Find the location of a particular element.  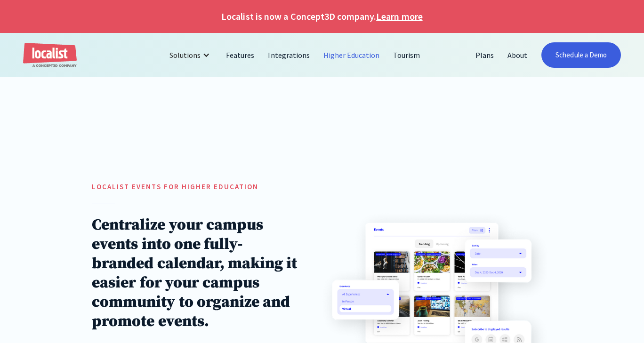

h1: Centralize your campus events into one fully-branded calendar, making it easier for your campus c... is located at coordinates (196, 274).